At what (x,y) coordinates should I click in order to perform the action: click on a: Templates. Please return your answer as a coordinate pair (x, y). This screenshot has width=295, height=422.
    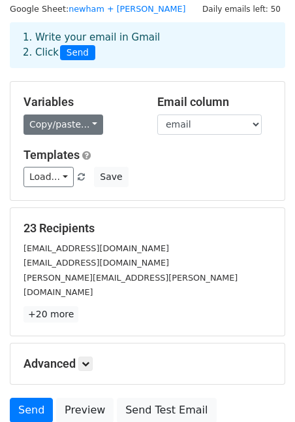
    Looking at the image, I should click on (52, 154).